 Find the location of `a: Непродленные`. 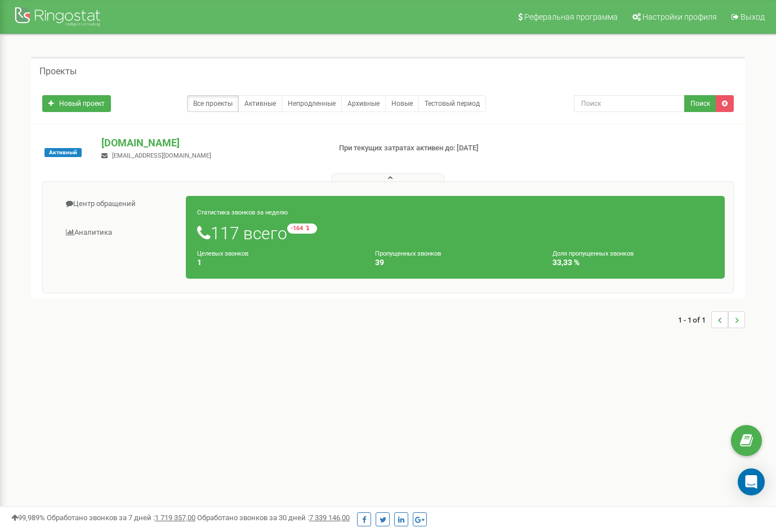

a: Непродленные is located at coordinates (311, 103).